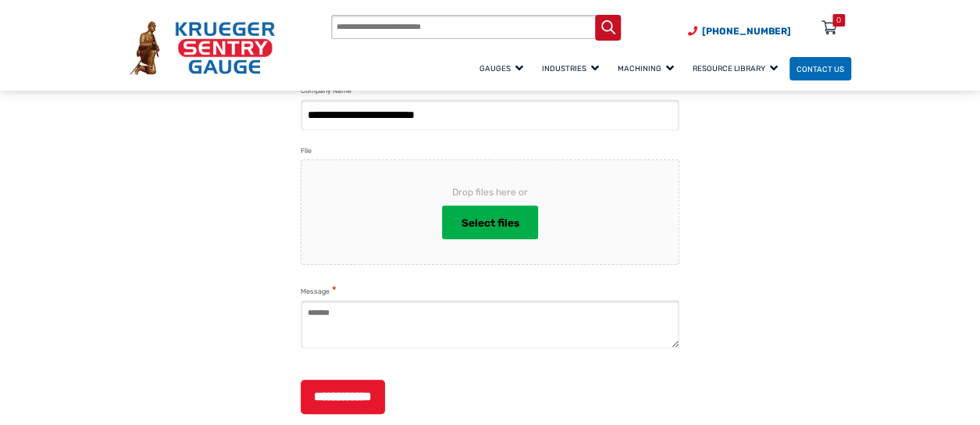 This screenshot has height=425, width=980. I want to click on a: Gauges, so click(503, 68).